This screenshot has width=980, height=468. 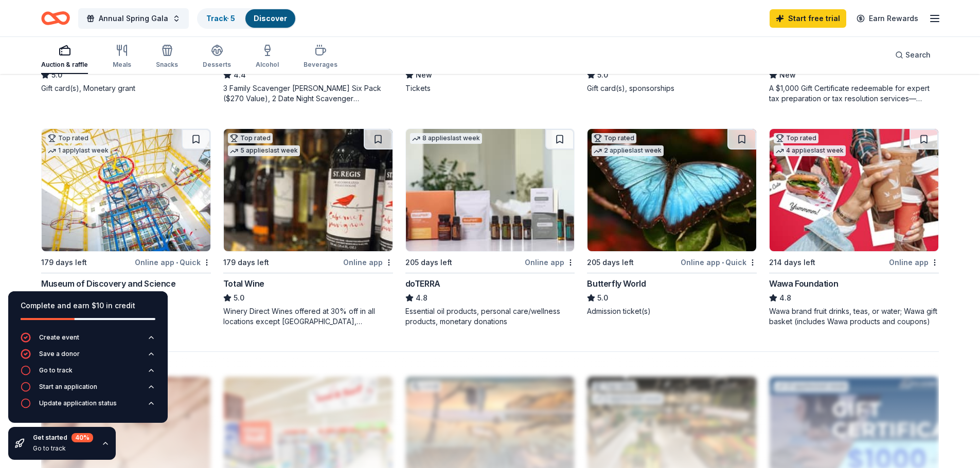 What do you see at coordinates (63, 438) in the screenshot?
I see `div: Get started` at bounding box center [63, 438].